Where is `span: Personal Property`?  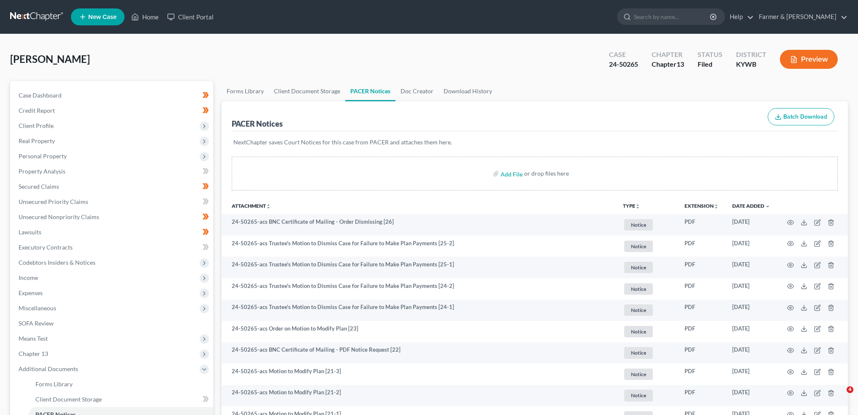
span: Personal Property is located at coordinates (43, 156).